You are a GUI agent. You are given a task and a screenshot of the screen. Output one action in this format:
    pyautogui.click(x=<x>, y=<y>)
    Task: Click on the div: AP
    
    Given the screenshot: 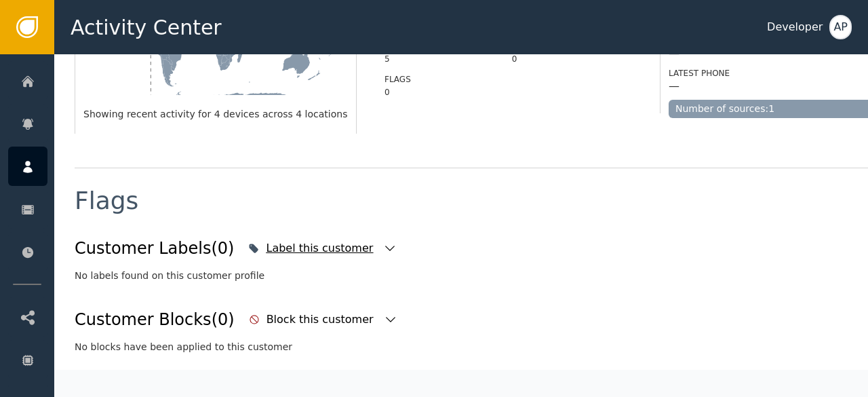 What is the action you would take?
    pyautogui.click(x=840, y=27)
    